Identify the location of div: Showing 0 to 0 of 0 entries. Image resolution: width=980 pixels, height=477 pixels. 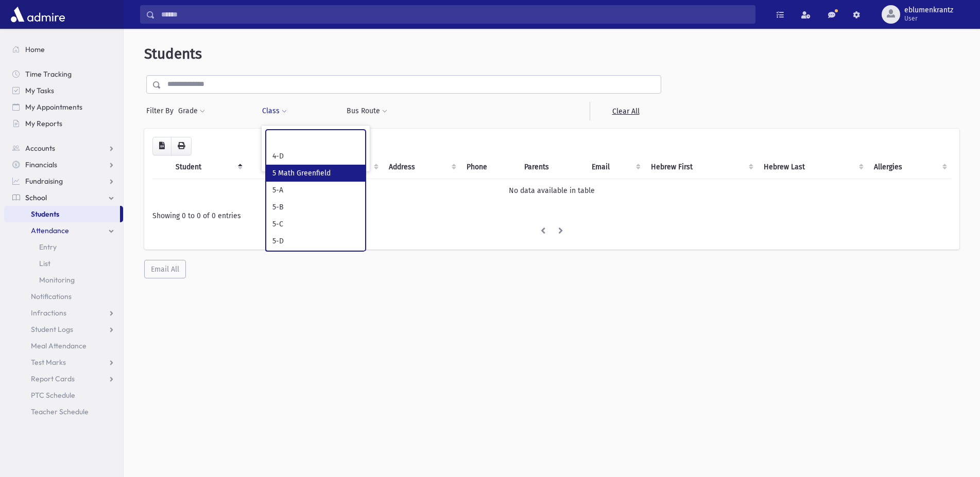
(552, 216).